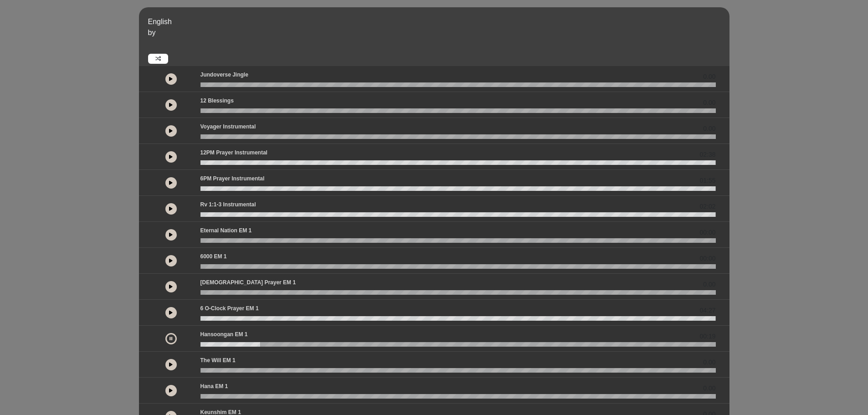 Image resolution: width=868 pixels, height=415 pixels. I want to click on span: 04:27, so click(708, 310).